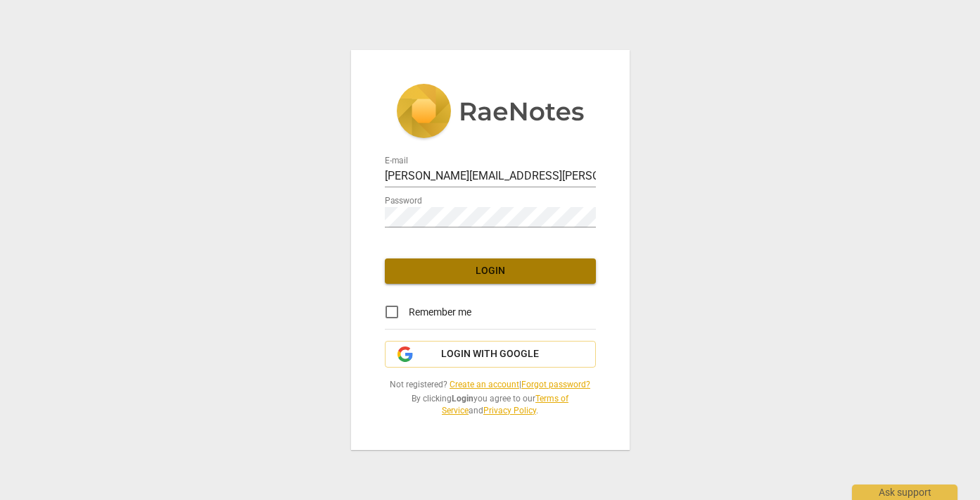 The width and height of the screenshot is (980, 500). I want to click on button: Login with Google, so click(490, 354).